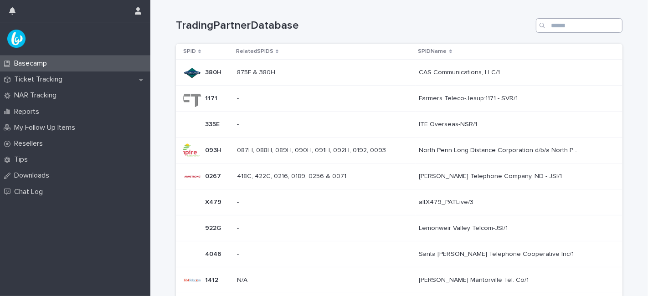  What do you see at coordinates (214, 202) in the screenshot?
I see `p: X479` at bounding box center [214, 202].